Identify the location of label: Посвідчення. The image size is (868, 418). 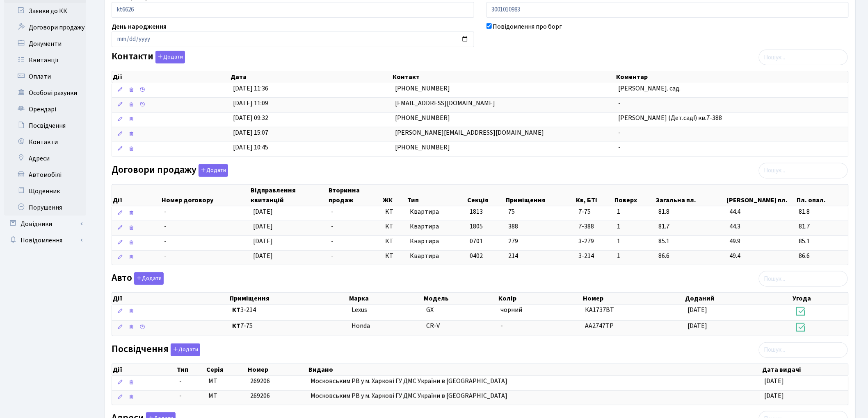
(156, 350).